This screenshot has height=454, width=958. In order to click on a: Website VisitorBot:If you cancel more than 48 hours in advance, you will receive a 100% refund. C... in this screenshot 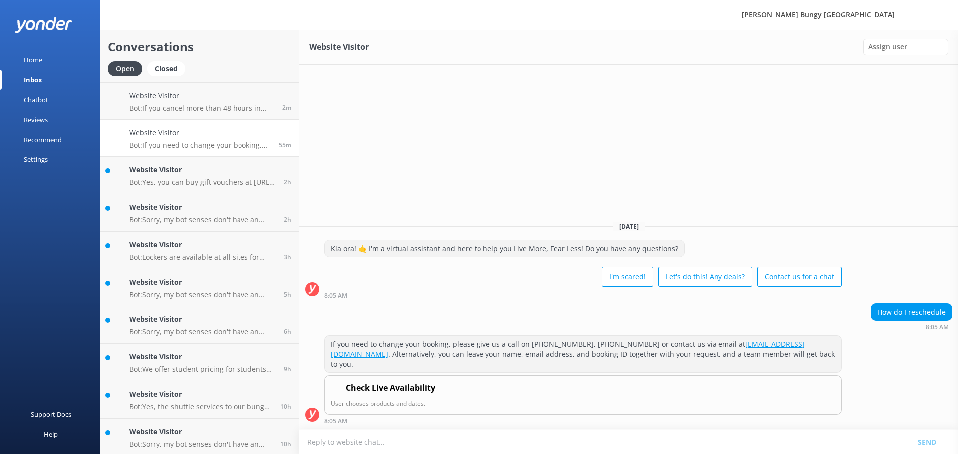, I will do `click(200, 101)`.